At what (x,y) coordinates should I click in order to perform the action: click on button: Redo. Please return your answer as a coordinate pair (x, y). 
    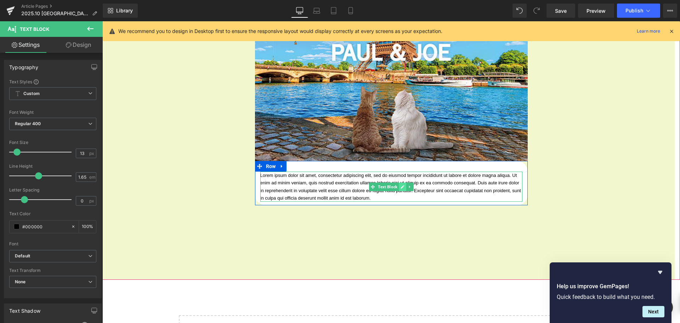
    Looking at the image, I should click on (537, 11).